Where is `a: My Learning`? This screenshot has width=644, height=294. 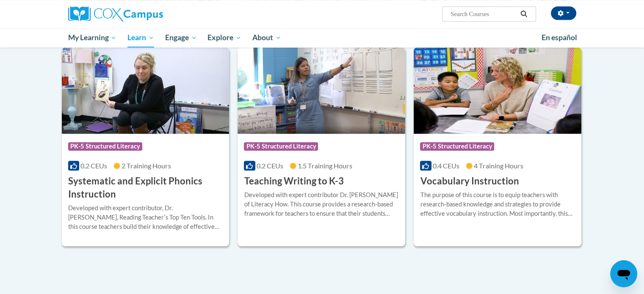
a: My Learning is located at coordinates (92, 38).